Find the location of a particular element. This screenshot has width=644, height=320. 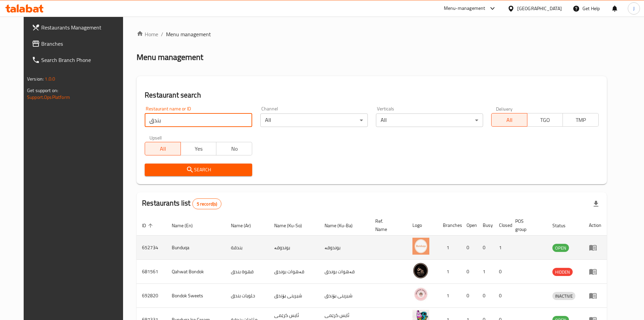

span: POS group is located at coordinates (527, 225).